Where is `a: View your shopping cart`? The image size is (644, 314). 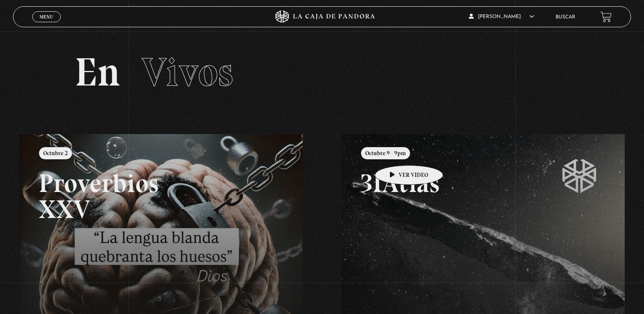 a: View your shopping cart is located at coordinates (606, 16).